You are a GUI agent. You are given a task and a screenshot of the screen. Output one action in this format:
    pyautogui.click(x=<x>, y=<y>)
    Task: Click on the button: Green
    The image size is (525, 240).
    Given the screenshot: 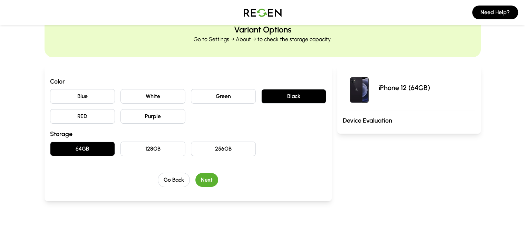 What is the action you would take?
    pyautogui.click(x=223, y=96)
    